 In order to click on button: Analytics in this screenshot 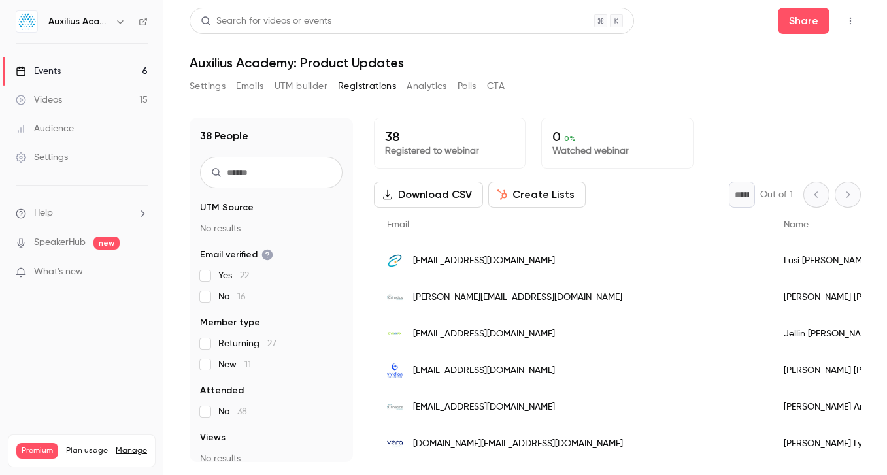, I will do `click(427, 86)`.